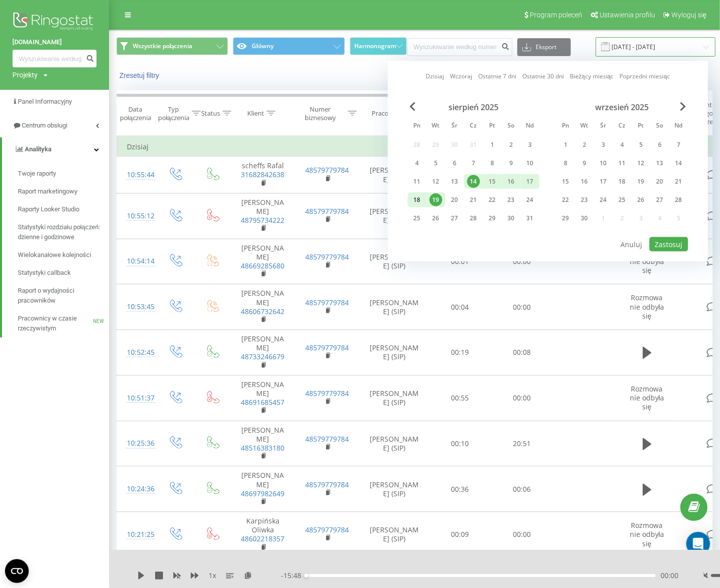  Describe the element at coordinates (44, 273) in the screenshot. I see `span: Statystyki callback` at that location.